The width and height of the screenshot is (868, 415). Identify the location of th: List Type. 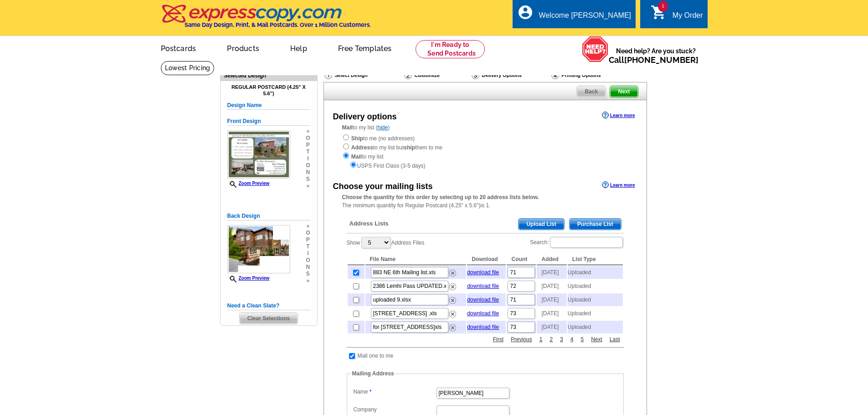
(595, 259).